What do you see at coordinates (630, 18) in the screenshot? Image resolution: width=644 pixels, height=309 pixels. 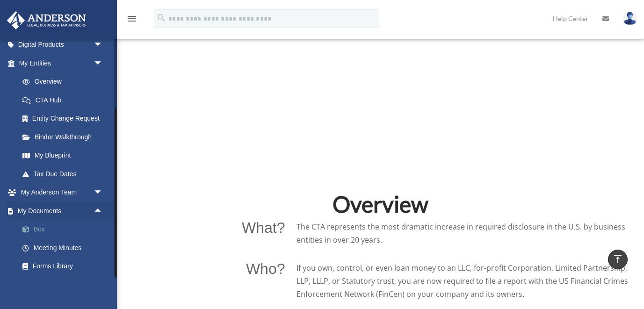 I see `img: User Pic` at bounding box center [630, 18].